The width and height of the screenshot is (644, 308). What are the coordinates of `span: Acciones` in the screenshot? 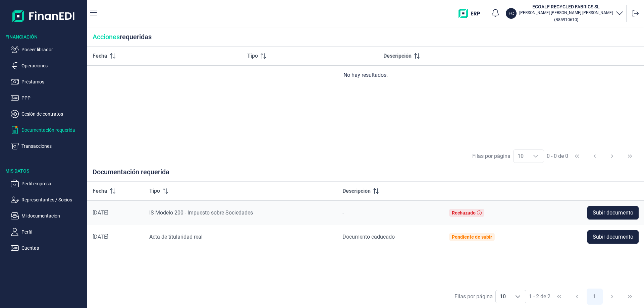 It's located at (106, 37).